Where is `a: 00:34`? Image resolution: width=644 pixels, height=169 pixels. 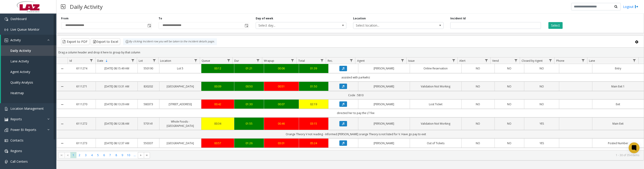
a: 00:34 is located at coordinates (218, 123).